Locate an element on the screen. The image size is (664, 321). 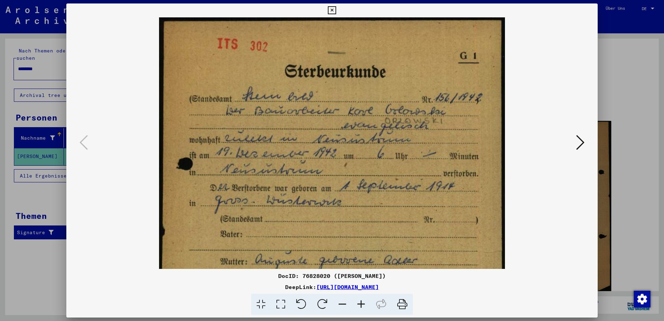
div: Zustimmung ändern is located at coordinates (642, 299).